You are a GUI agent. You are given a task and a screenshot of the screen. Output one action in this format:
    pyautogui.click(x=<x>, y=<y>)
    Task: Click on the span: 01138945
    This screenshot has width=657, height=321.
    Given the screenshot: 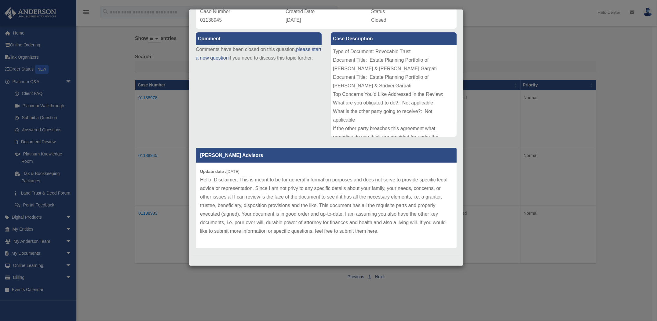 What is the action you would take?
    pyautogui.click(x=211, y=20)
    